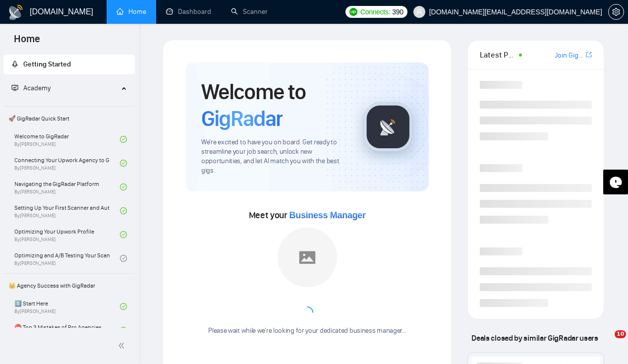 Image resolution: width=628 pixels, height=364 pixels. What do you see at coordinates (388, 127) in the screenshot?
I see `img: gigradar-logo.png` at bounding box center [388, 127].